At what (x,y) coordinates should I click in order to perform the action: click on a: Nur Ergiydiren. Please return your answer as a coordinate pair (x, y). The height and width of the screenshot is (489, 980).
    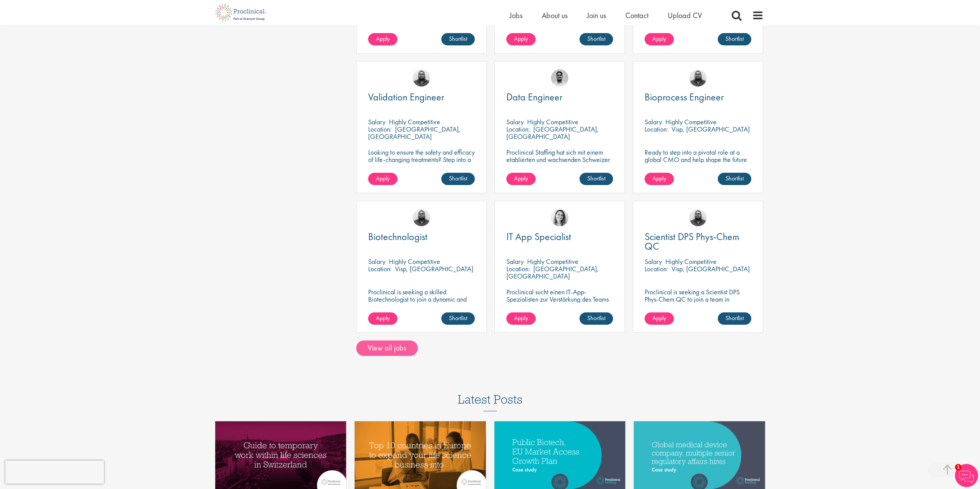
    Looking at the image, I should click on (560, 218).